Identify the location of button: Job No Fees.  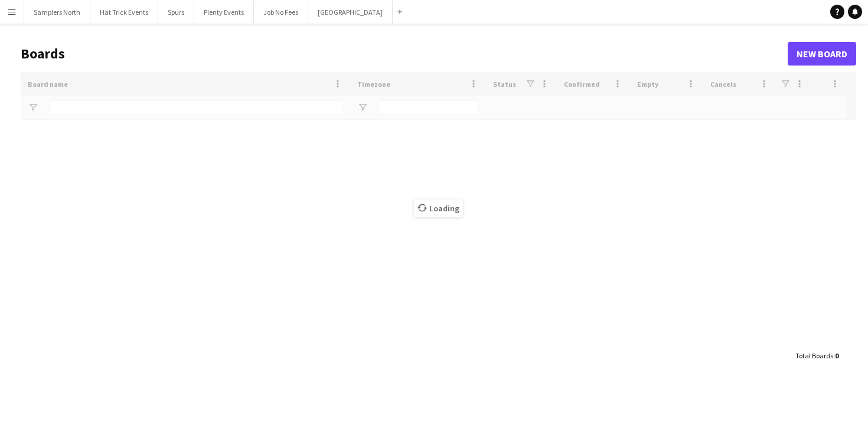
(281, 12).